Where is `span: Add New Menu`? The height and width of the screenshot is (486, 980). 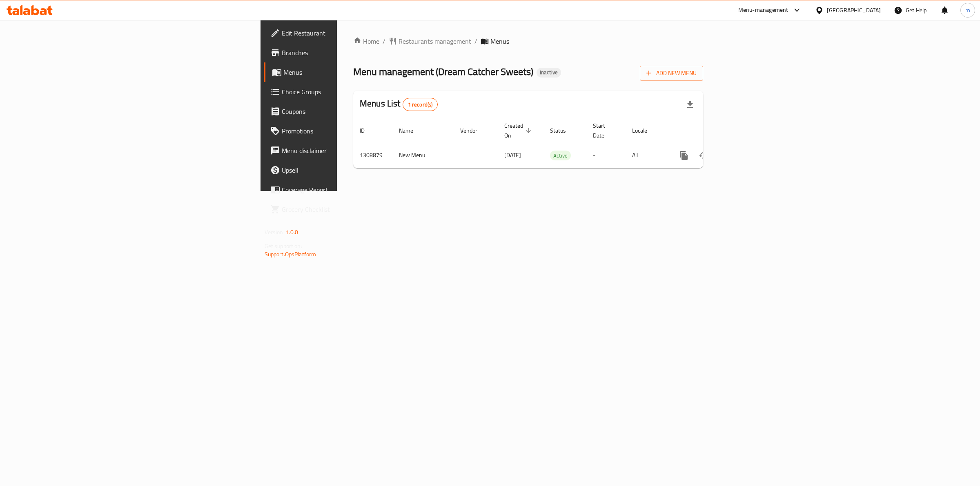 span: Add New Menu is located at coordinates (671, 73).